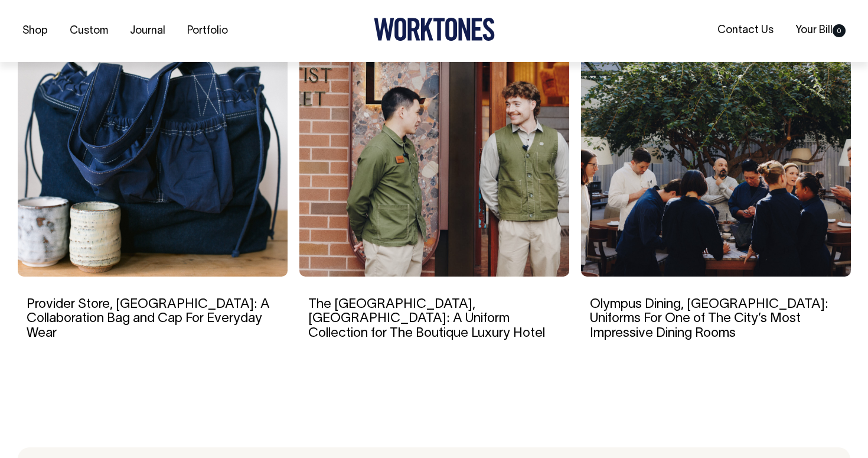 The image size is (868, 458). Describe the element at coordinates (89, 31) in the screenshot. I see `a: Custom` at that location.